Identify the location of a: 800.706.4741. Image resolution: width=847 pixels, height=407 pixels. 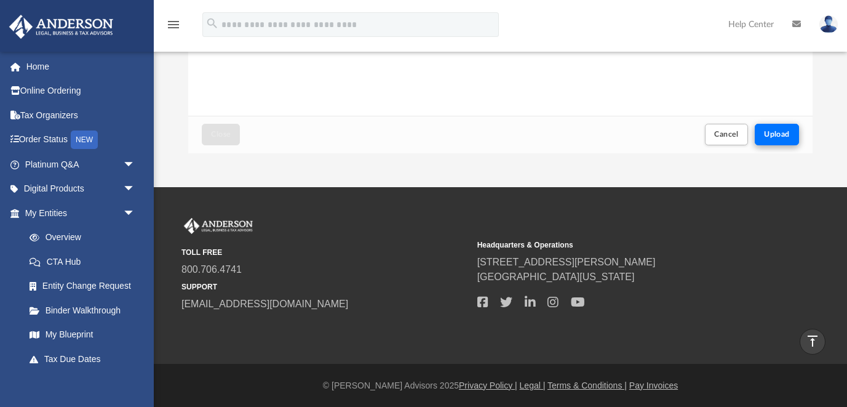
(212, 269).